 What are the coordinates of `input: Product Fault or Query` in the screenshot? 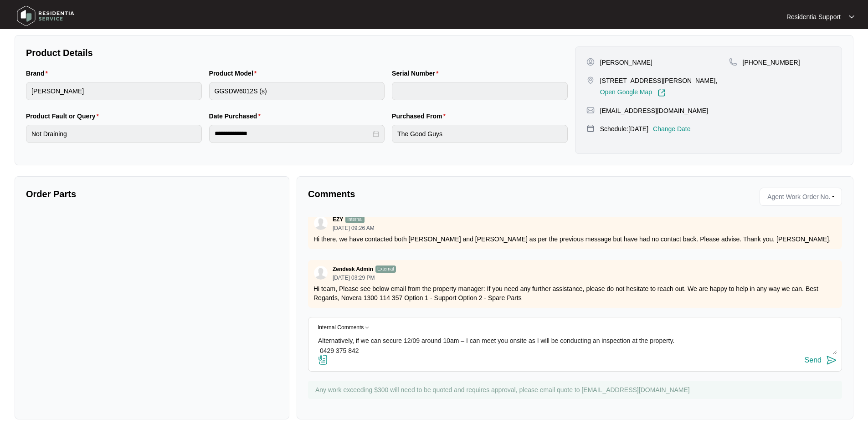 It's located at (114, 134).